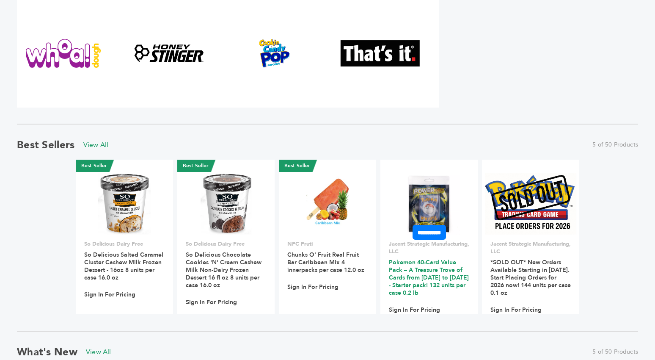 This screenshot has height=360, width=655. Describe the element at coordinates (327, 244) in the screenshot. I see `p: NFC Fruti` at that location.